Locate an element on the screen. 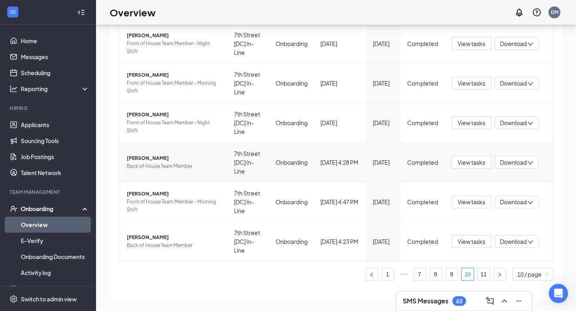 This screenshot has width=576, height=311. a: 7 is located at coordinates (420, 274).